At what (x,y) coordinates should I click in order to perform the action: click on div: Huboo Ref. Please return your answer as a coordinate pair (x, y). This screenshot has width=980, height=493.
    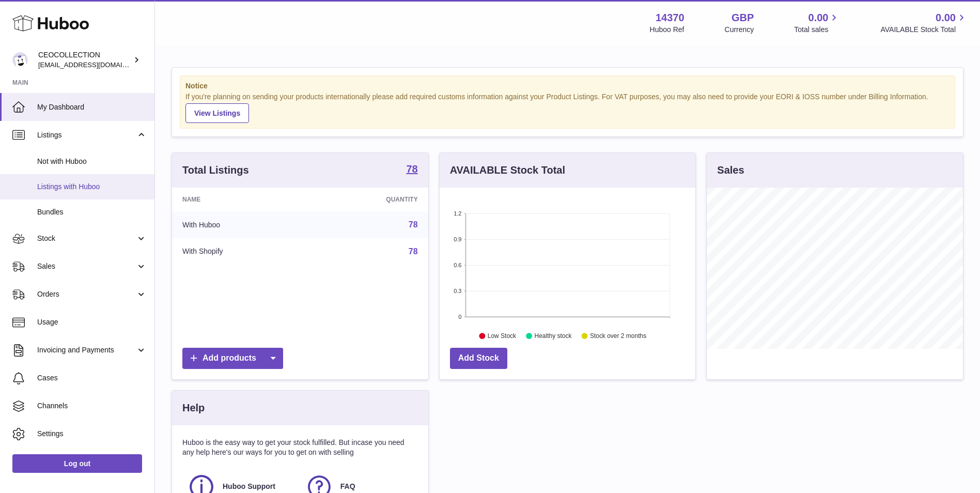
    Looking at the image, I should click on (667, 30).